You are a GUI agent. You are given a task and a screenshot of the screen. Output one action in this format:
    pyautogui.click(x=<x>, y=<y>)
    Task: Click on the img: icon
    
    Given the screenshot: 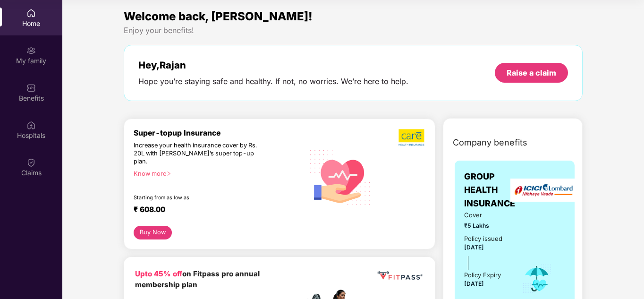 What is the action you would take?
    pyautogui.click(x=537, y=279)
    